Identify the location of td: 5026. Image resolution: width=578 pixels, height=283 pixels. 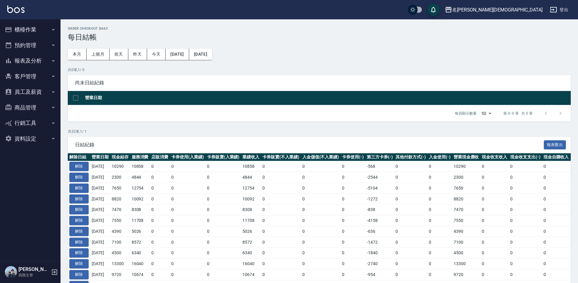
(140, 232).